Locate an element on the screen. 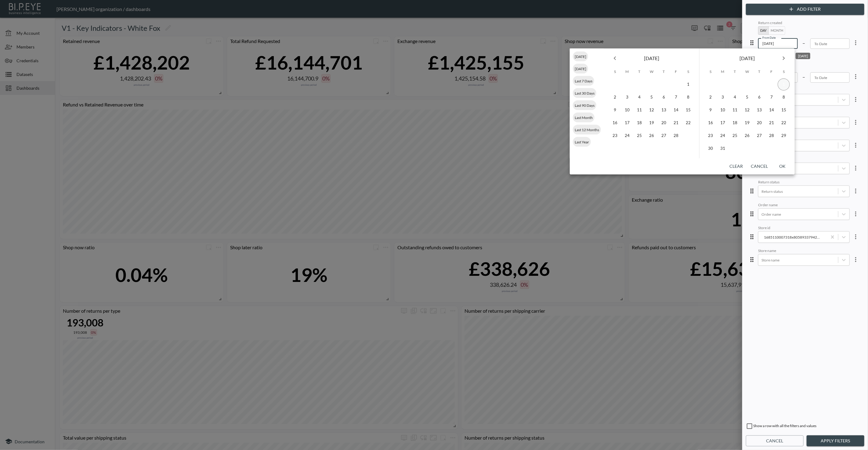  div: Last 30 Days is located at coordinates (584, 94).